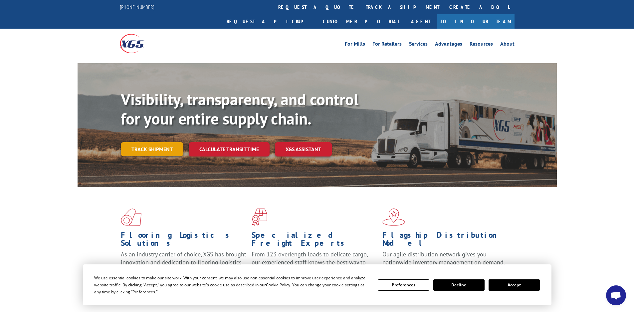  What do you see at coordinates (459, 285) in the screenshot?
I see `button: Decline` at bounding box center [459, 285].